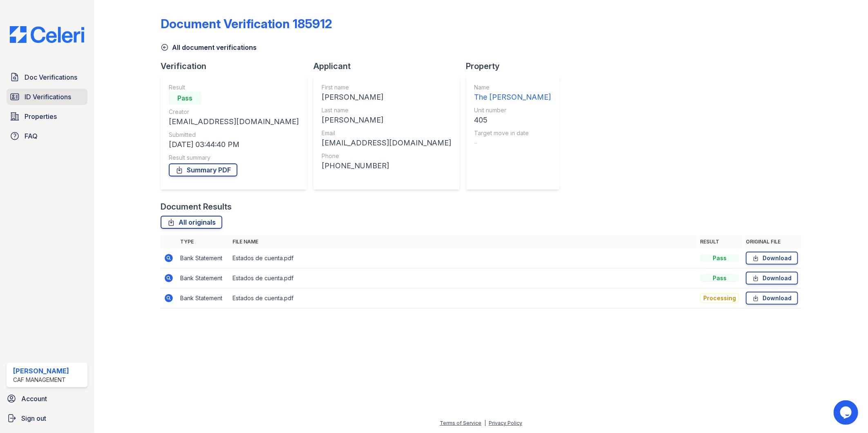  Describe the element at coordinates (720, 242) in the screenshot. I see `th: Result` at that location.